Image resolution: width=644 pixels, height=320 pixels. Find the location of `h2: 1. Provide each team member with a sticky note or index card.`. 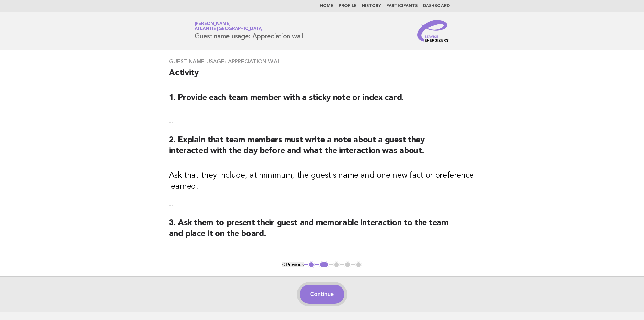

h2: 1. Provide each team member with a sticky note or index card. is located at coordinates (322, 101).